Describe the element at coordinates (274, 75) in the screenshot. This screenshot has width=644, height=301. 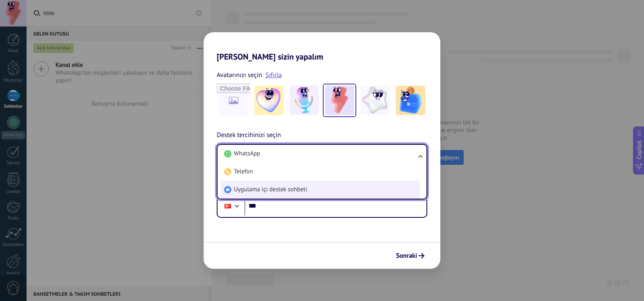
I see `a: Sıfırla` at that location.